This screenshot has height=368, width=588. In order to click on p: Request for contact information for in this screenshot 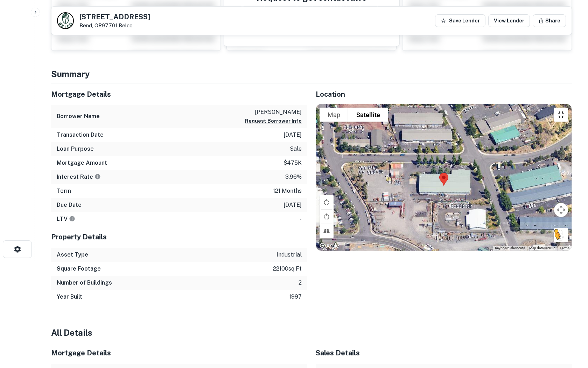, I will do `click(285, 8)`.